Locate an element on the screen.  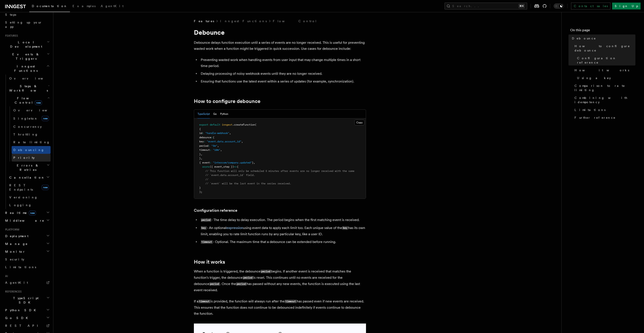
button: TypeScript is located at coordinates (203, 114).